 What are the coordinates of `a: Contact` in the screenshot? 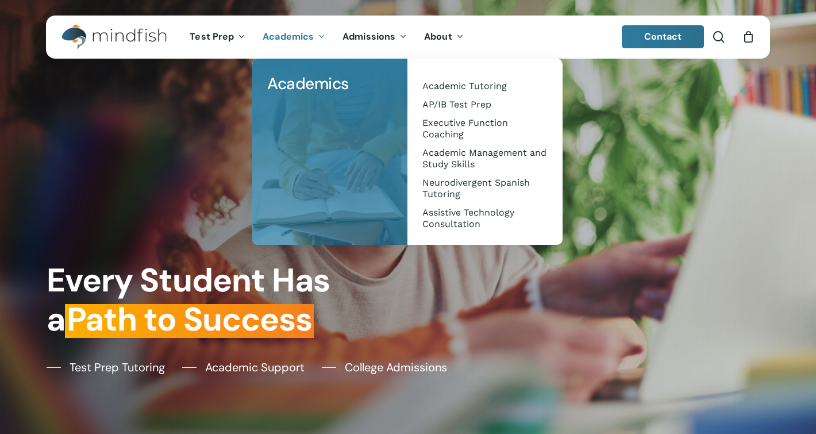 It's located at (663, 37).